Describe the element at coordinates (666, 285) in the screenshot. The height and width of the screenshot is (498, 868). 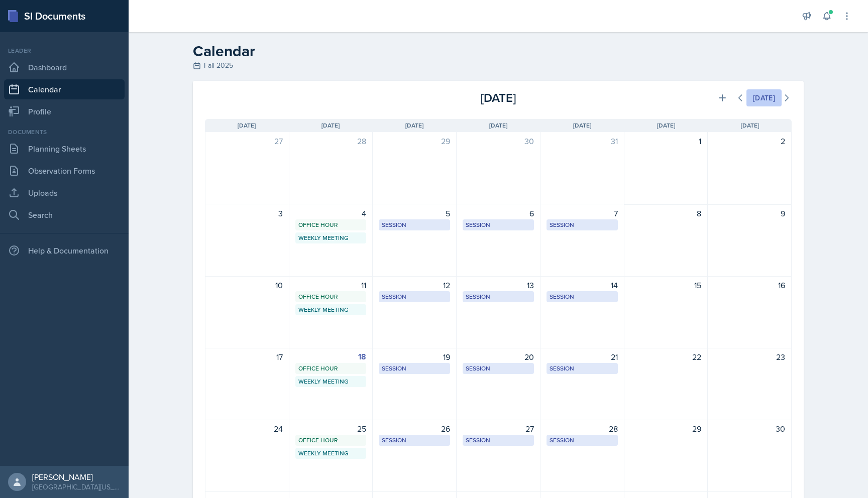
I see `div: 15` at that location.